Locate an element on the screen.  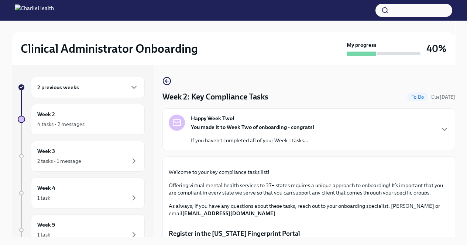
div: 2 tasks • 1 message is located at coordinates (59, 161).